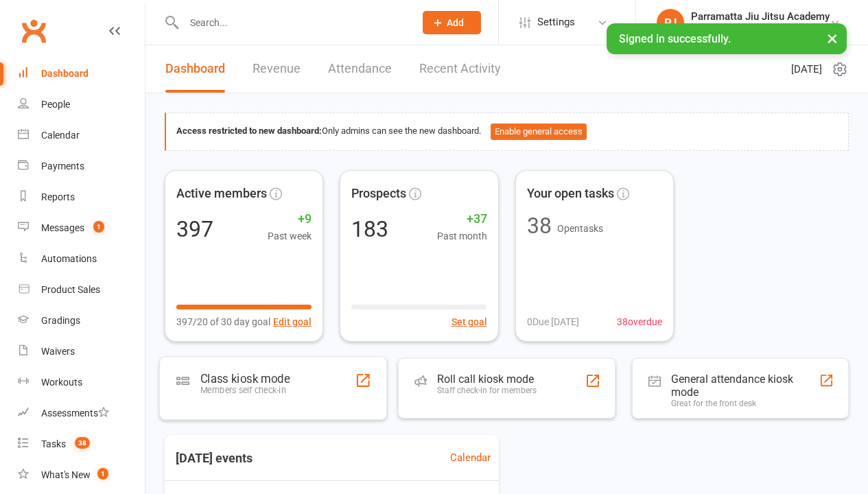 The height and width of the screenshot is (494, 868). I want to click on button: Set goal, so click(469, 321).